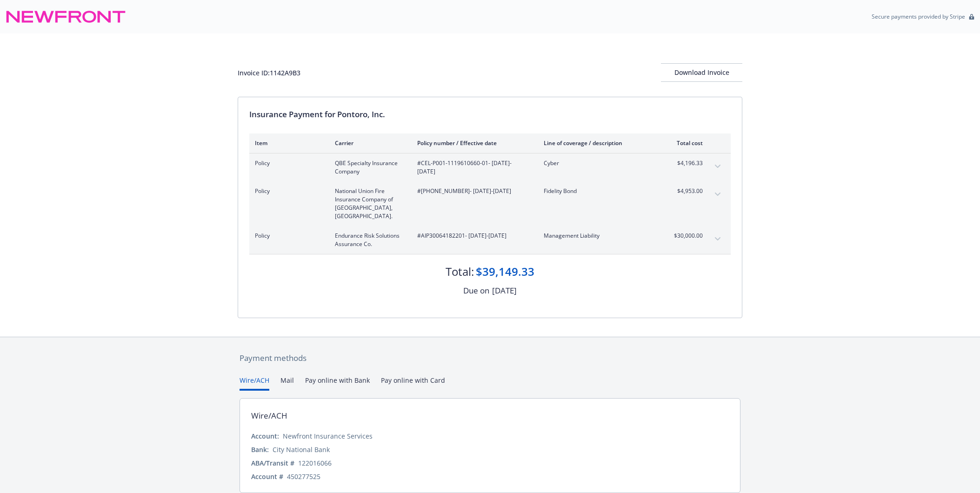  Describe the element at coordinates (328, 436) in the screenshot. I see `div: Newfront Insurance Services` at that location.